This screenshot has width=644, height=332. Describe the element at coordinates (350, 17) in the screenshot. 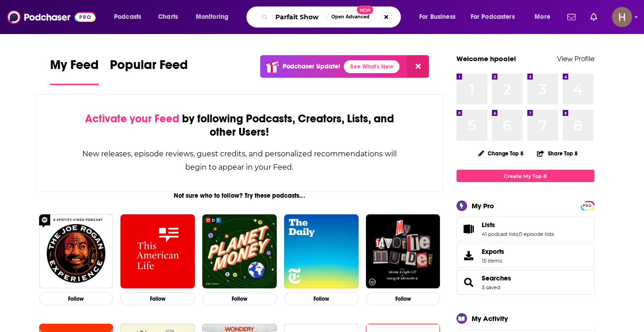

I see `button: Open AdvancedNew` at that location.